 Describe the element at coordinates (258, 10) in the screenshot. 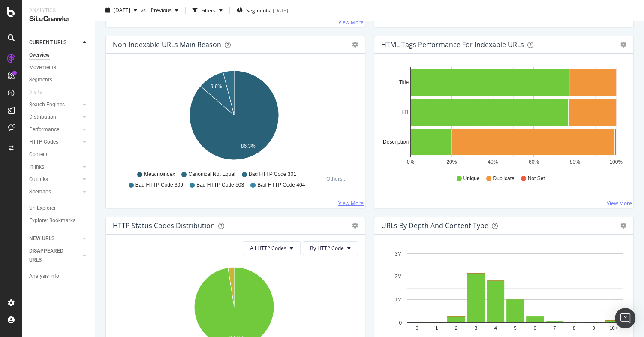

I see `span: Segments` at that location.